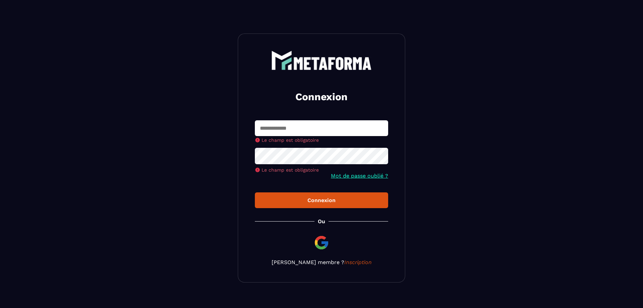 This screenshot has height=308, width=643. Describe the element at coordinates (321, 60) in the screenshot. I see `a: logo` at that location.